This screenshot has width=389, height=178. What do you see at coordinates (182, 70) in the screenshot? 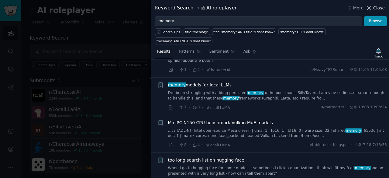
I see `span: 1` at bounding box center [182, 70].